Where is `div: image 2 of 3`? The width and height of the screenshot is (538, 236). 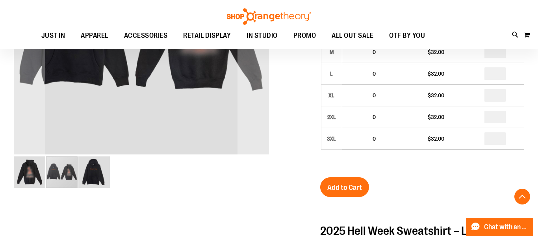 div: image 2 of 3 is located at coordinates (62, 172).